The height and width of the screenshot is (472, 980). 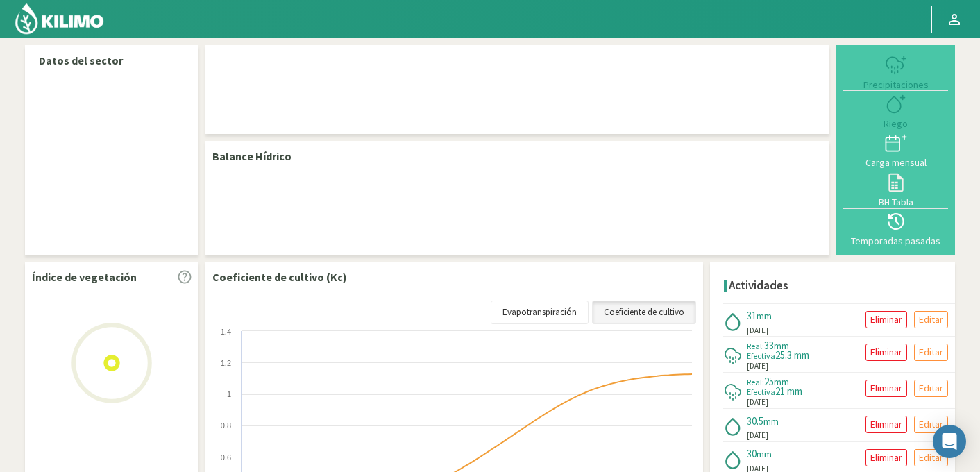 What do you see at coordinates (895, 150) in the screenshot?
I see `button: Carga mensual` at bounding box center [895, 150].